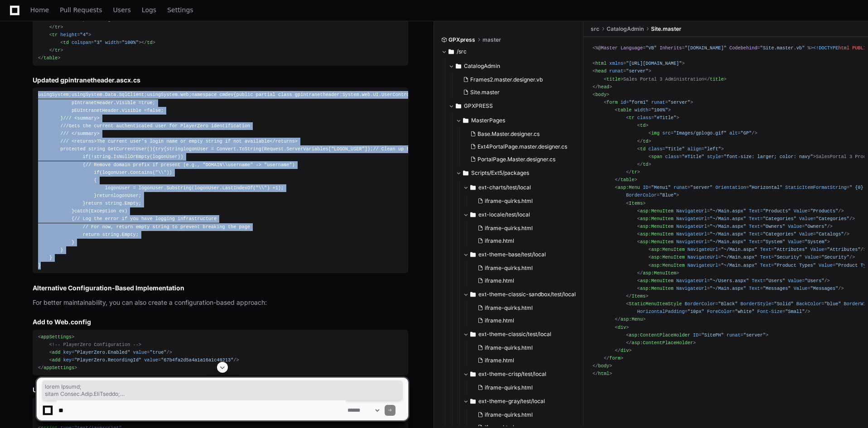 The image size is (868, 428). What do you see at coordinates (507, 80) in the screenshot?
I see `span: Frames2.master.designer.vb` at bounding box center [507, 80].